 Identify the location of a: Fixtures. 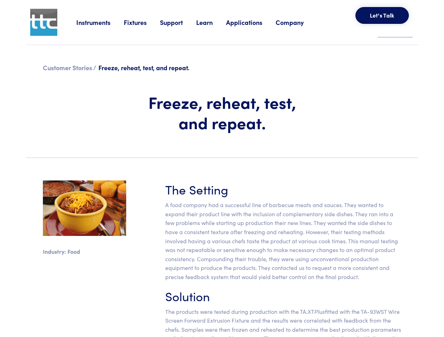
(142, 22).